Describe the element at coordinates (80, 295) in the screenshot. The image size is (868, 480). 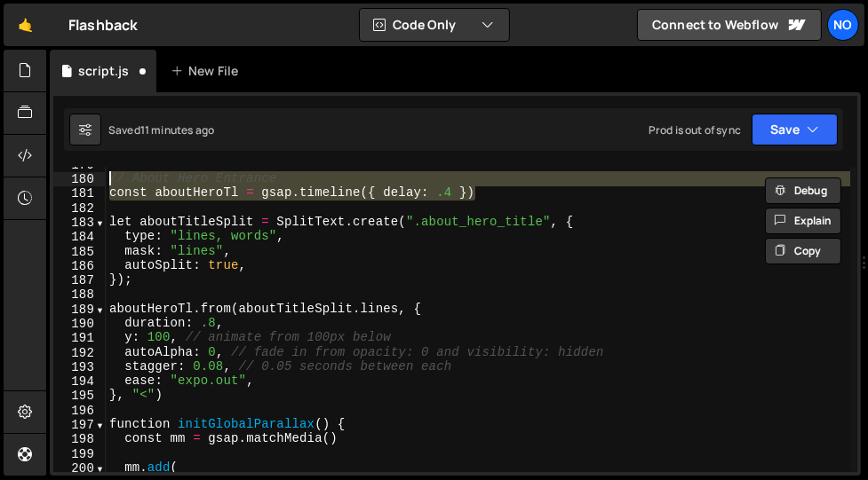
I see `div: 188` at that location.